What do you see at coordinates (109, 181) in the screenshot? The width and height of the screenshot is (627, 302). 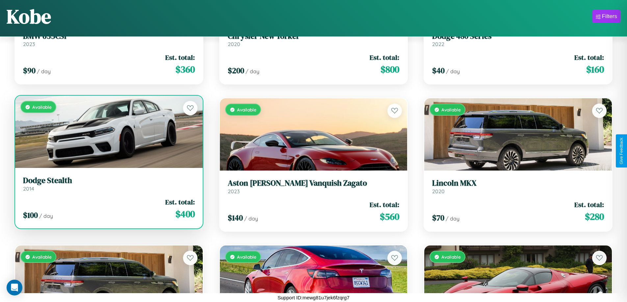 I see `h3: Dodge Stealth` at bounding box center [109, 181].